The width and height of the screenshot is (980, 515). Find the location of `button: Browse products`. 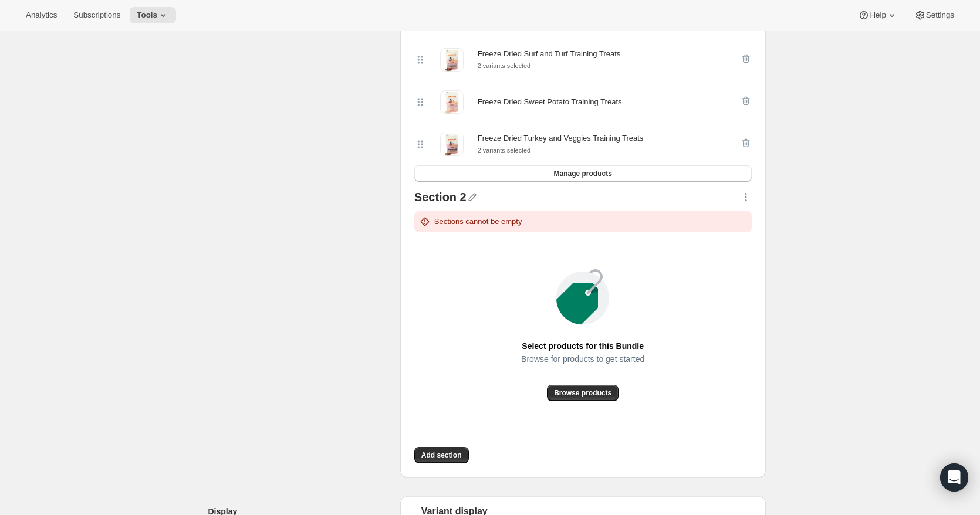

button: Browse products is located at coordinates (583, 393).